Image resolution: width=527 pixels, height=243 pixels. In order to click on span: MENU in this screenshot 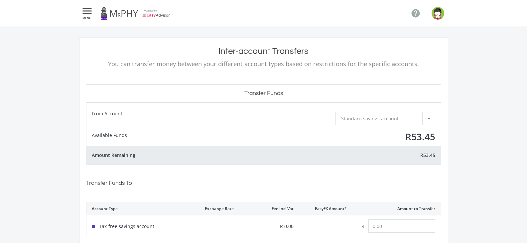, I will do `click(87, 18)`.